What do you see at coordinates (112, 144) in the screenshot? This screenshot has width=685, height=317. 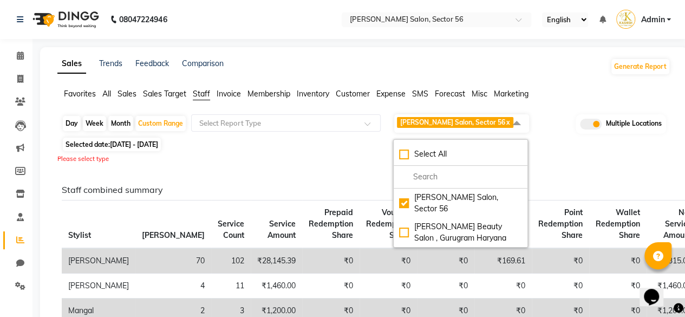 I see `span: Selected date:` at bounding box center [112, 144].